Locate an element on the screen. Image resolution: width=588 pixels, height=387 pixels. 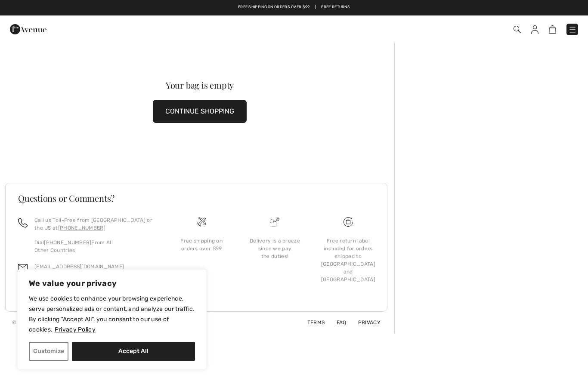
h3: Questions or Comments? is located at coordinates (196, 198).